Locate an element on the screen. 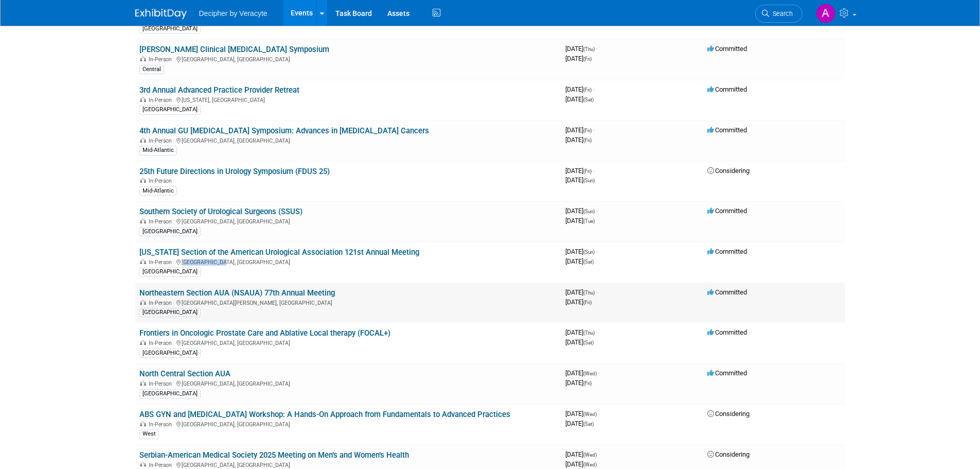 This screenshot has width=980, height=469. a: 3rd Annual Advanced Practice Provider Retreat is located at coordinates (219, 90).